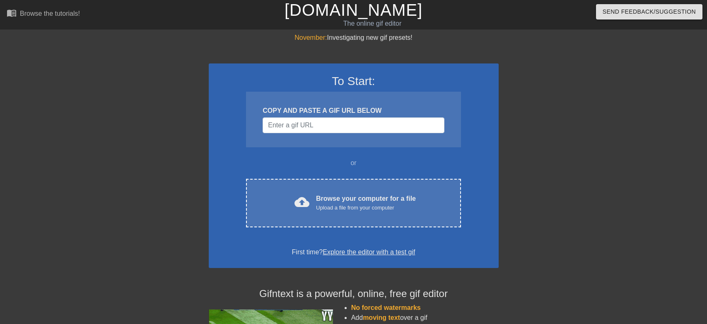  What do you see at coordinates (366, 208) in the screenshot?
I see `div: Upload a file from your computer` at bounding box center [366, 208].